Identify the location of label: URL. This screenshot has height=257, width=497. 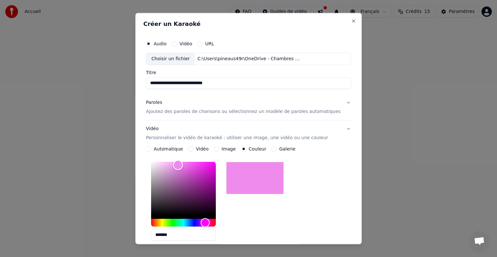
(210, 44).